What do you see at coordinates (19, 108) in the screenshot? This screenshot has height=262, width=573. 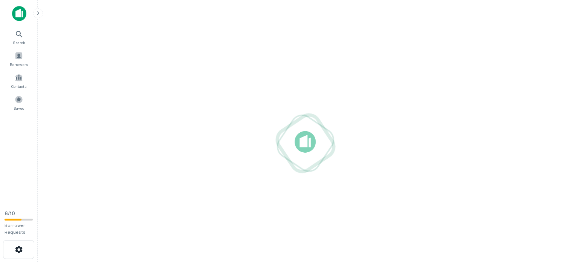 I see `span: Saved` at bounding box center [19, 108].